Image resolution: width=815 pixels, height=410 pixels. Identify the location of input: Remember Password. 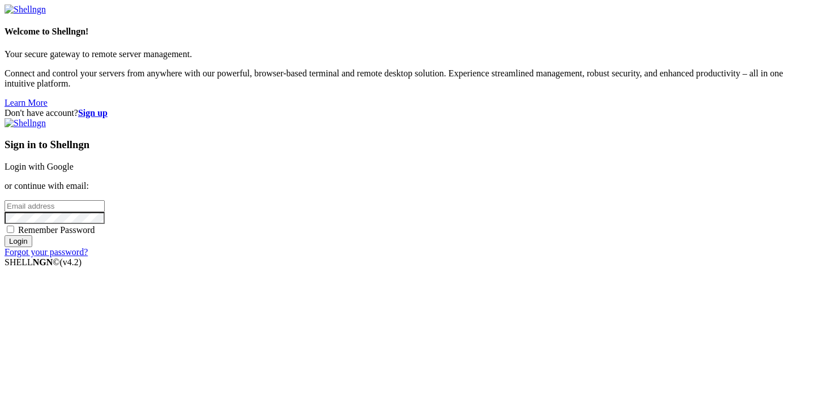
(10, 229).